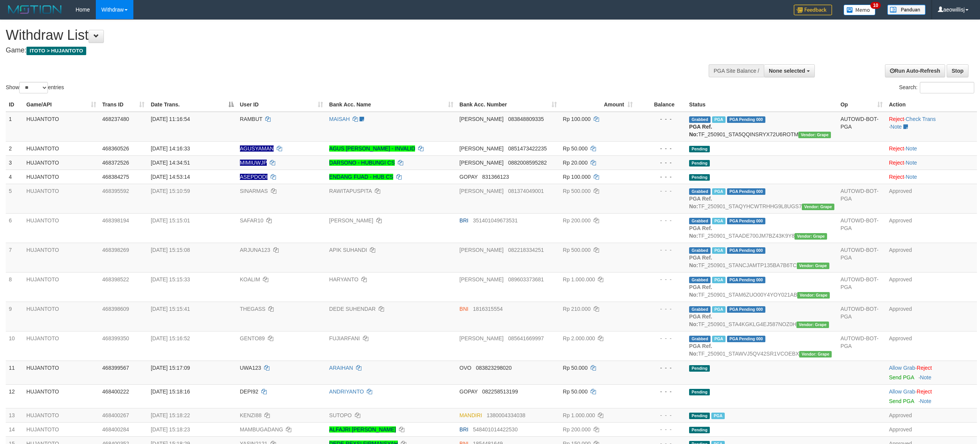  I want to click on a: Allow Grab, so click(902, 392).